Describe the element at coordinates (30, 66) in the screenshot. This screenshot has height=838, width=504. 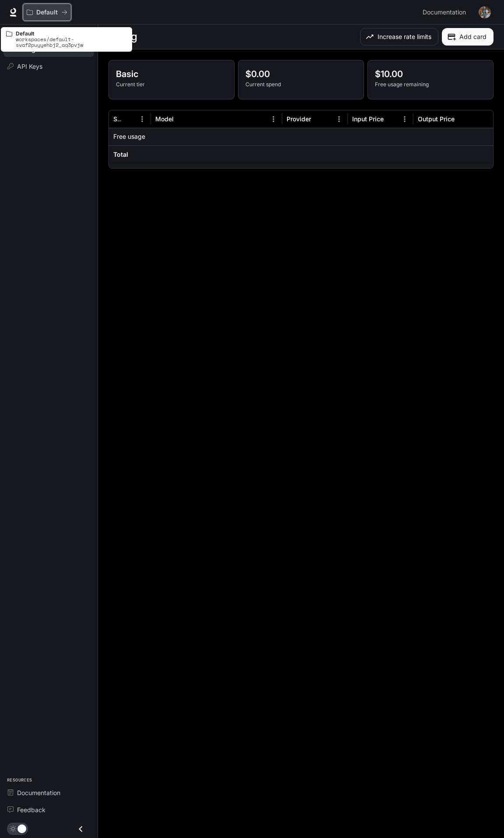
I see `span: API Keys` at that location.